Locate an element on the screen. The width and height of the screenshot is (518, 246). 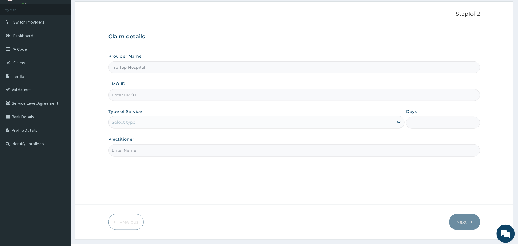
span: Tariffs is located at coordinates (19, 76).